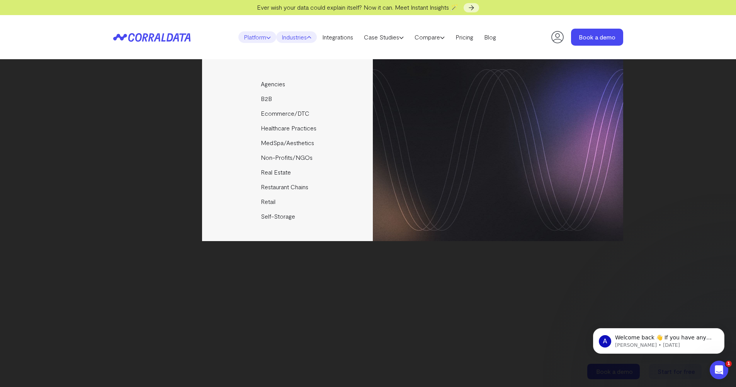 Image resolution: width=736 pixels, height=387 pixels. Describe the element at coordinates (288, 99) in the screenshot. I see `a: B2B` at that location.